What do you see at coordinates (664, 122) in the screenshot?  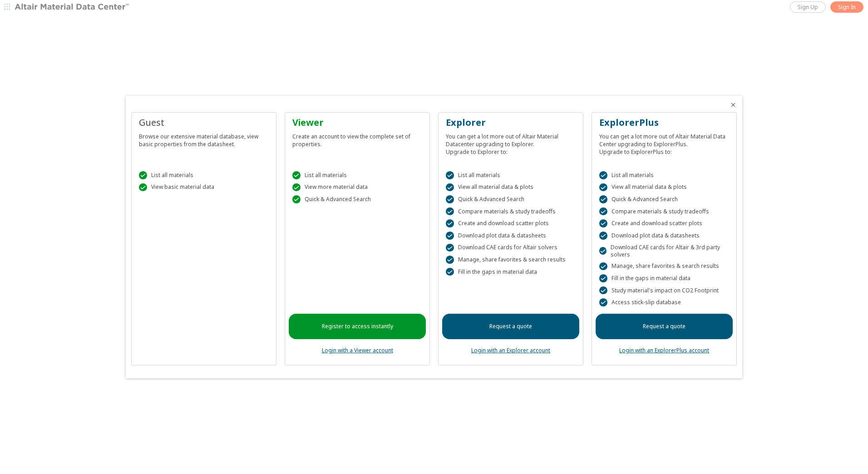 I see `div: ExplorerPlus` at bounding box center [664, 122].